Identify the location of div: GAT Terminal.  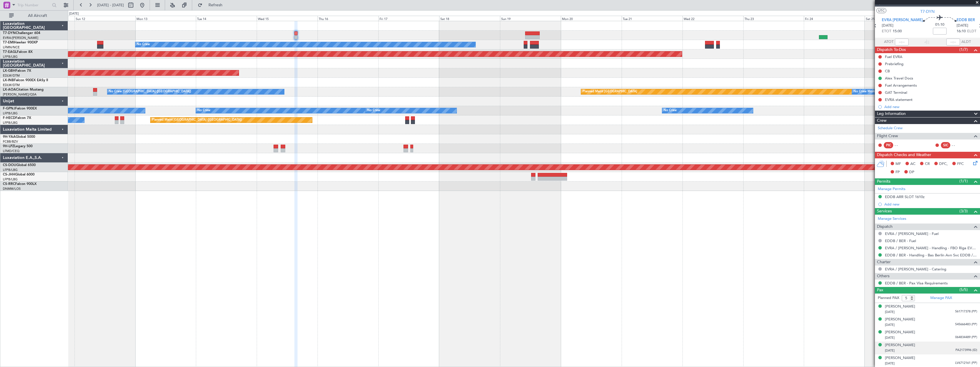
(896, 93).